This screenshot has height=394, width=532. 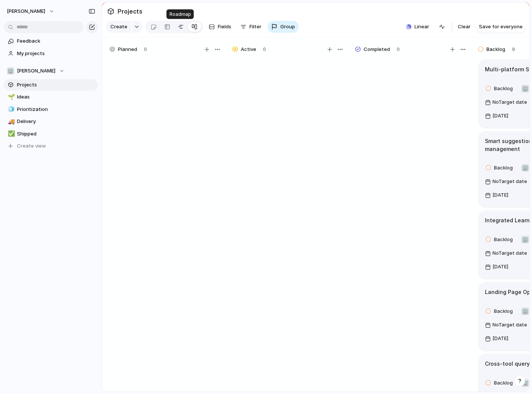 I want to click on span: Create view, so click(x=31, y=146).